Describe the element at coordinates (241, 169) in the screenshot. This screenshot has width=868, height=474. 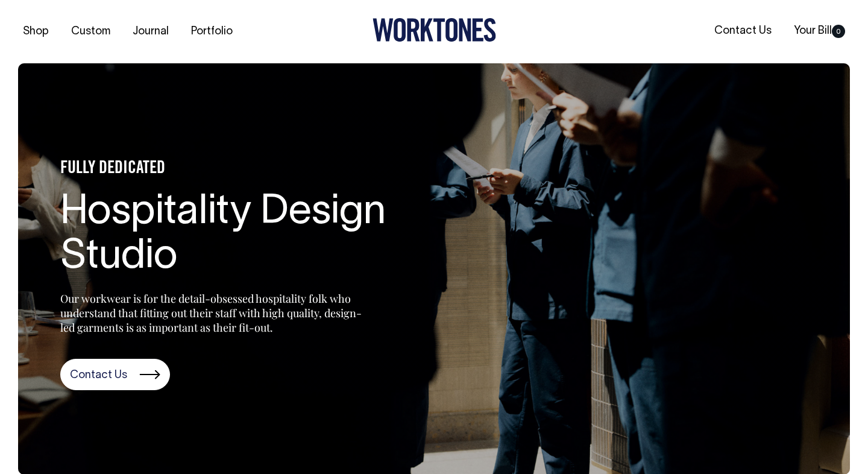
I see `h4: FULLY DEDICATED` at that location.